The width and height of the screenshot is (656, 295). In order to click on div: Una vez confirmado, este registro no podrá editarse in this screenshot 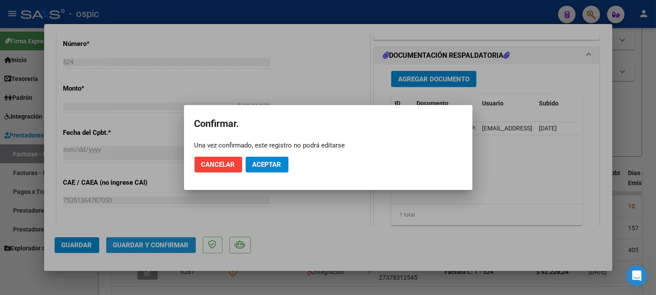, I will do `click(328, 145)`.